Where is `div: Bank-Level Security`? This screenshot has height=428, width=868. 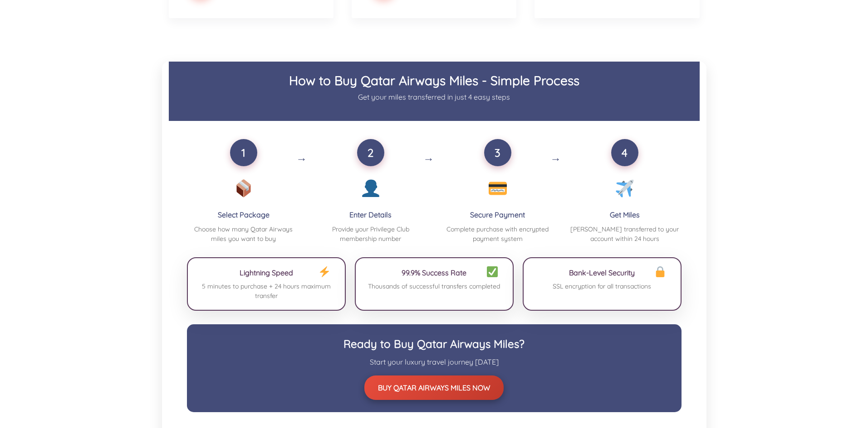
div: Bank-Level Security is located at coordinates (602, 273).